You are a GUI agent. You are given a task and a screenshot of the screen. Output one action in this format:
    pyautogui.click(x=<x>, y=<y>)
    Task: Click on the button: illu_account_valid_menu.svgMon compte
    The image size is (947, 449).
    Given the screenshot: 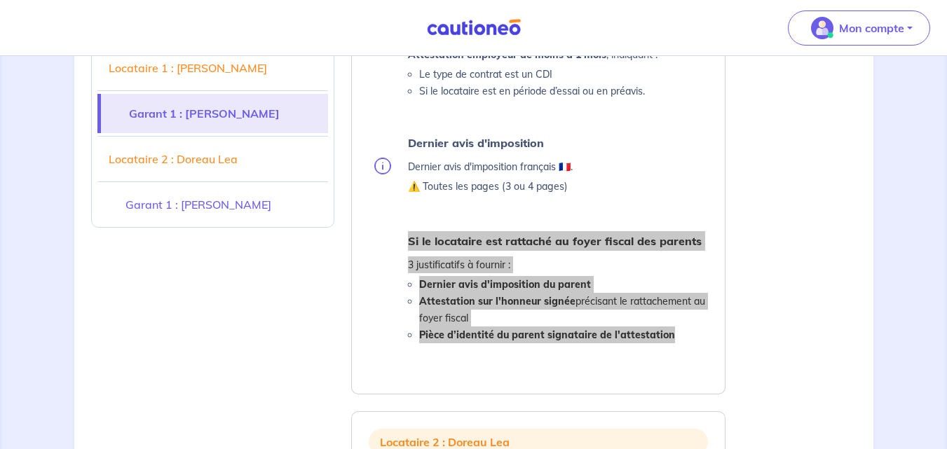 What is the action you would take?
    pyautogui.click(x=859, y=28)
    